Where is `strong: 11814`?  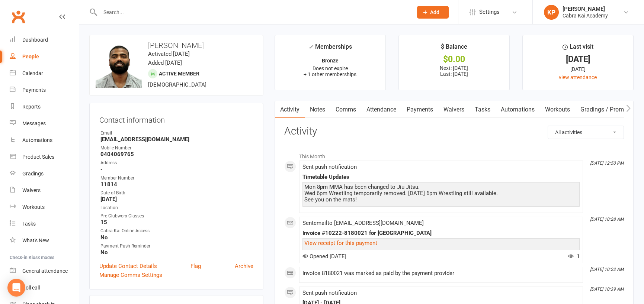
strong: 11814 is located at coordinates (177, 184).